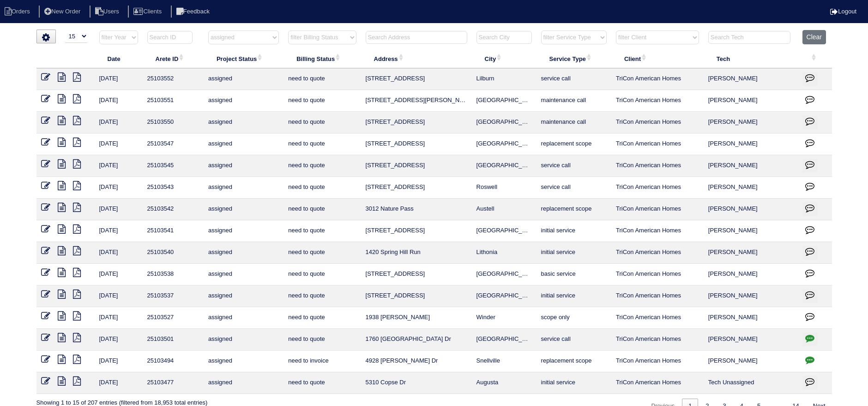 The height and width of the screenshot is (406, 868). Describe the element at coordinates (416, 59) in the screenshot. I see `th: Address: activate to sort column ascending` at that location.